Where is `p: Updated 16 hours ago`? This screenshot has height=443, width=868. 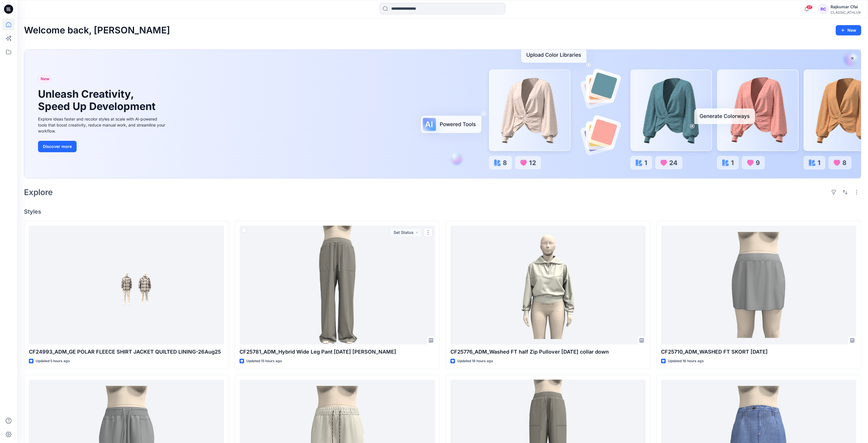 p: Updated 16 hours ago is located at coordinates (686, 361).